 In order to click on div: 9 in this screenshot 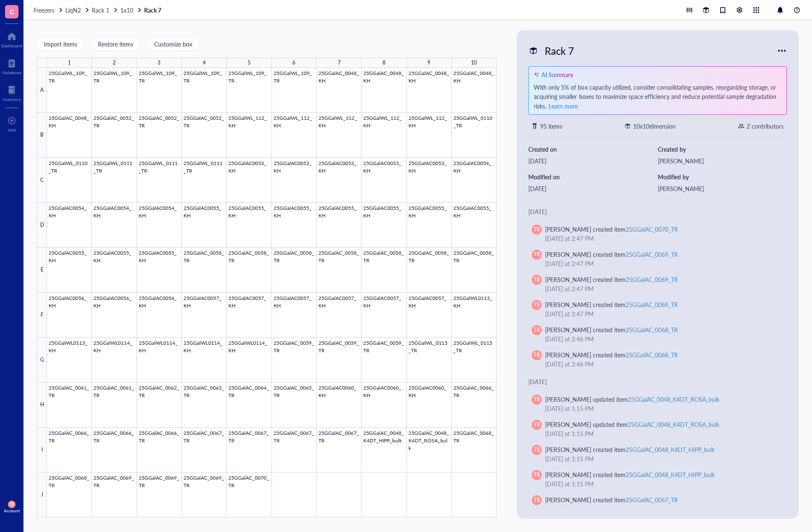, I will do `click(429, 63)`.